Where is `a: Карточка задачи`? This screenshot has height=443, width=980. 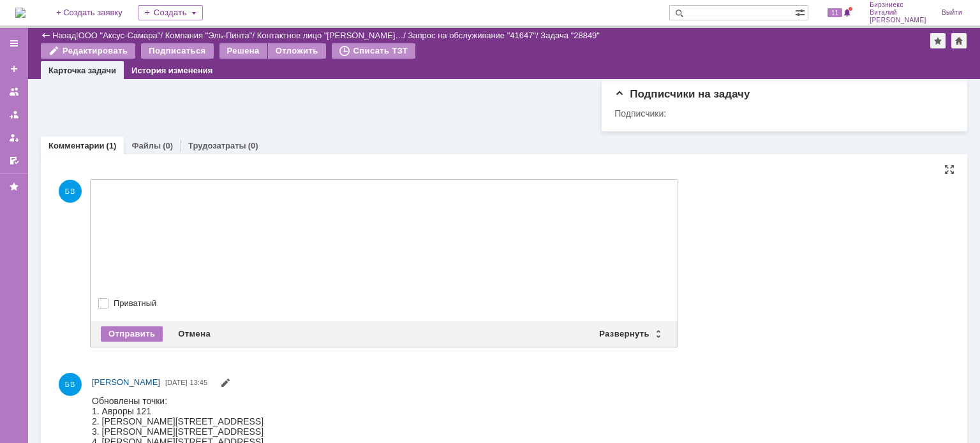 a: Карточка задачи is located at coordinates (82, 70).